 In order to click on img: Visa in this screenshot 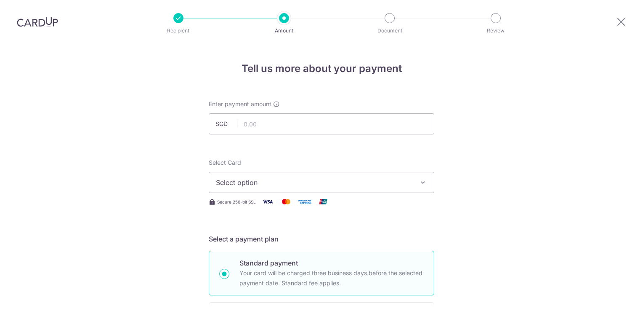, I will do `click(268, 201)`.